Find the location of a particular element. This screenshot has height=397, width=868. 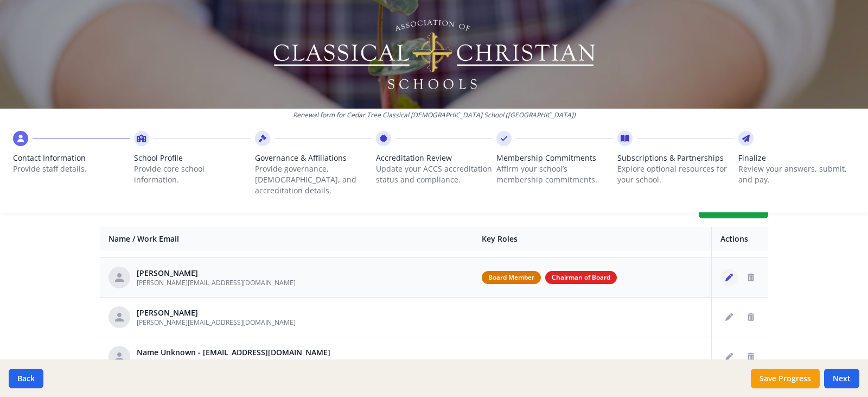

th: Key Roles is located at coordinates (592, 239).